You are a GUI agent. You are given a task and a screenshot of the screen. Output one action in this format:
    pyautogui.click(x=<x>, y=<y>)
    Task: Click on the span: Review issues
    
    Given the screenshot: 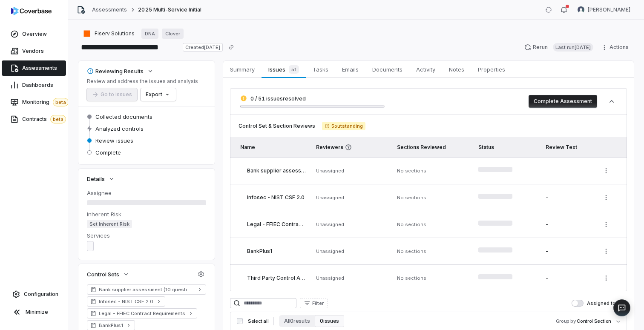 What is the action you would take?
    pyautogui.click(x=114, y=140)
    